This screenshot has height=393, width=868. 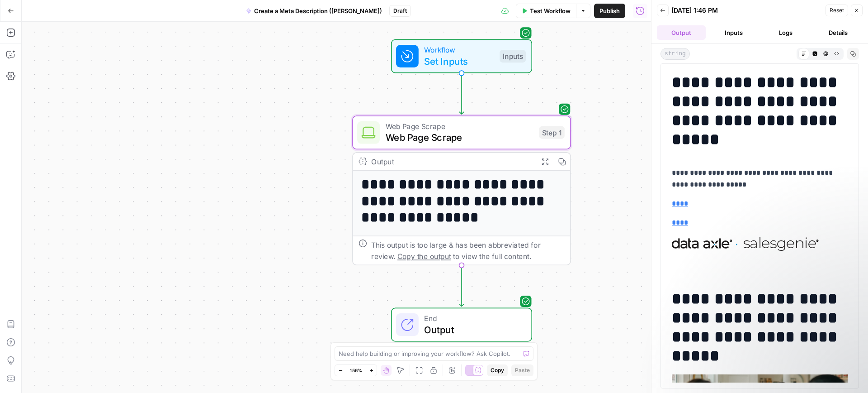 What do you see at coordinates (472, 329) in the screenshot?
I see `span: Output` at bounding box center [472, 329].